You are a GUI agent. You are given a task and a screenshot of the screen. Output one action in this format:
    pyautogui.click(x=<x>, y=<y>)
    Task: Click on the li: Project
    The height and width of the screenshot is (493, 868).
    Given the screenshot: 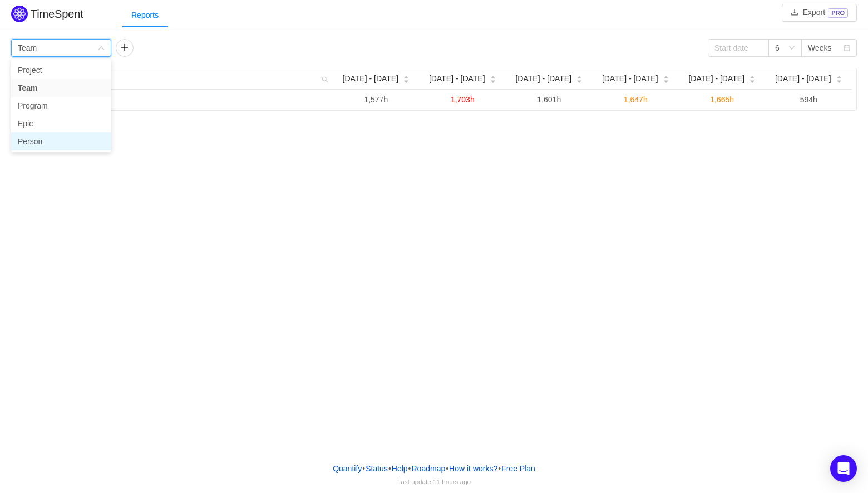 What is the action you would take?
    pyautogui.click(x=61, y=70)
    